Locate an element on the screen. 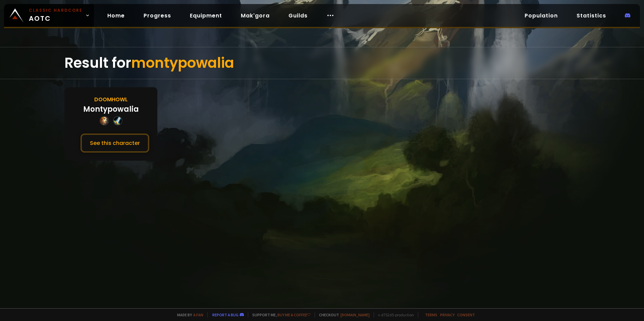 The image size is (644, 321). a: Home is located at coordinates (116, 15).